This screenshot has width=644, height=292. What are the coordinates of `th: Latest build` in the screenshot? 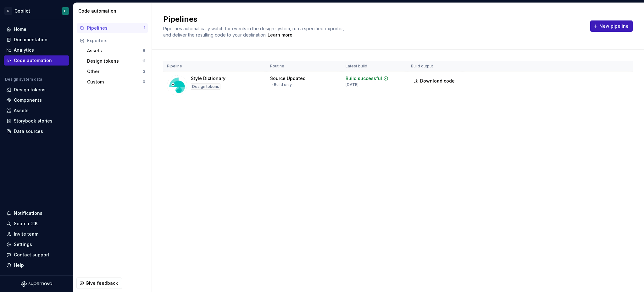 It's located at (374, 66).